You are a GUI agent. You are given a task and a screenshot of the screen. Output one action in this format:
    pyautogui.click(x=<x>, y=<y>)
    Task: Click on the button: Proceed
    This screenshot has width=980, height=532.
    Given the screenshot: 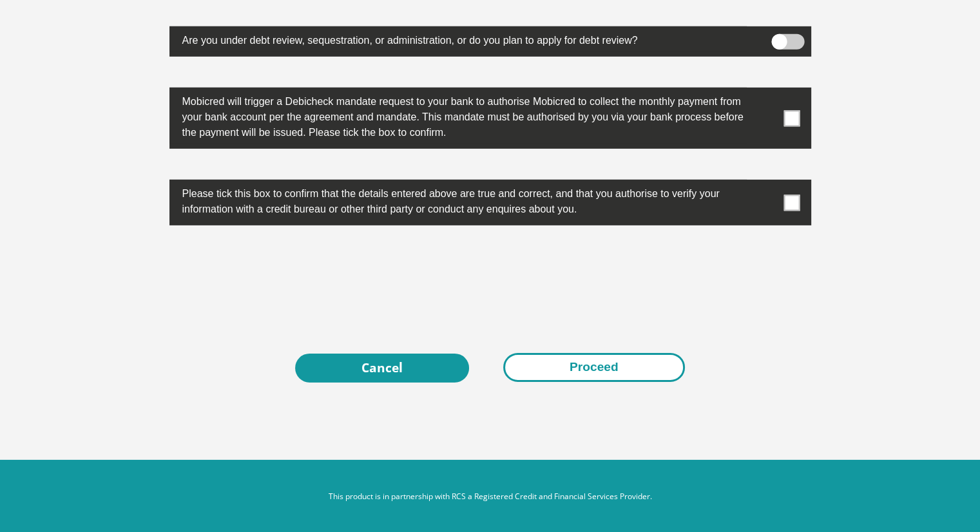 What is the action you would take?
    pyautogui.click(x=595, y=367)
    